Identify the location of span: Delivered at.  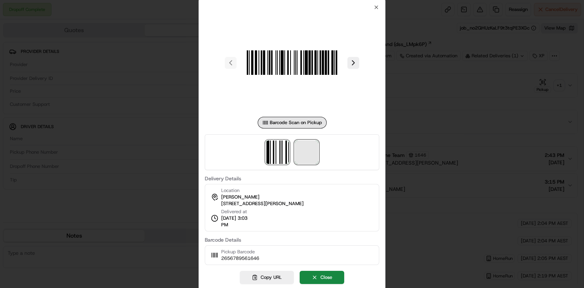
(238, 212).